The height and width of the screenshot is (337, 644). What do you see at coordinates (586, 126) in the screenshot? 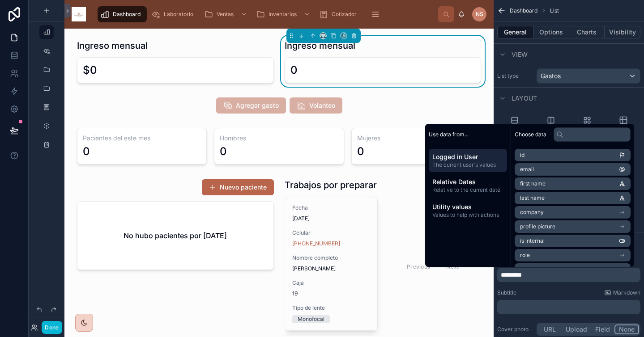
I see `button: Cards` at bounding box center [586, 126].